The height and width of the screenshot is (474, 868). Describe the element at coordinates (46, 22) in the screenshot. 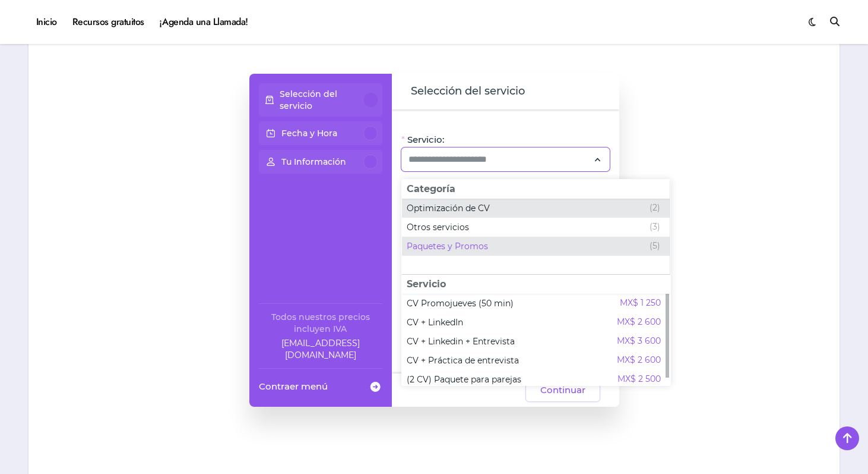

I see `a: Inicio` at that location.